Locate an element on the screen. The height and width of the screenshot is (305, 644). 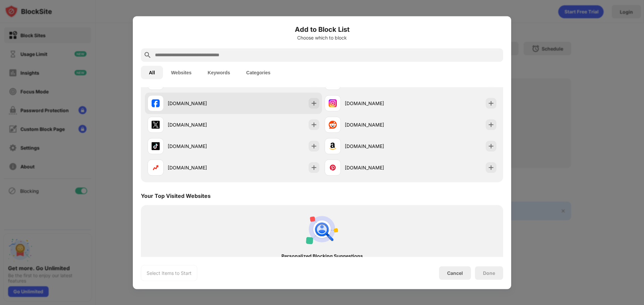
div: Personalized Blocking Suggestions is located at coordinates (322, 256).